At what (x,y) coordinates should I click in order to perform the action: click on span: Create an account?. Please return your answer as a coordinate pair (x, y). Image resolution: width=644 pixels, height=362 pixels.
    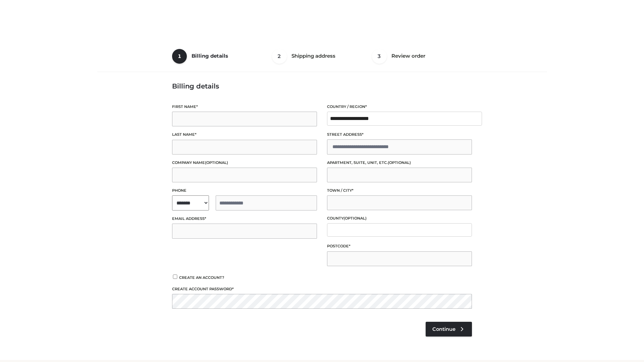
    Looking at the image, I should click on (201, 278).